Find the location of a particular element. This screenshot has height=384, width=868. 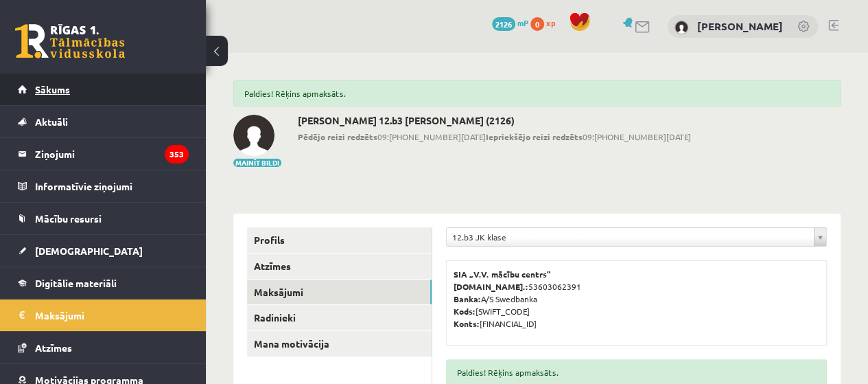

a: Informatīvie ziņojumi is located at coordinates (103, 187).